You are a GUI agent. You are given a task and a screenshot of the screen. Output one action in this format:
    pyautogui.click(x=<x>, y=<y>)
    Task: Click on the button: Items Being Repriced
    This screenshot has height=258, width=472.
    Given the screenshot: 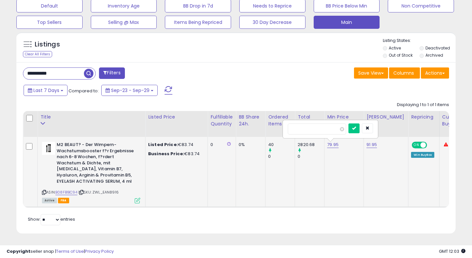 What is the action you would take?
    pyautogui.click(x=198, y=22)
    